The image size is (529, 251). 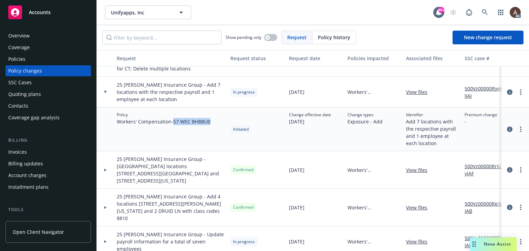 I want to click on span: Policy history, so click(x=334, y=37).